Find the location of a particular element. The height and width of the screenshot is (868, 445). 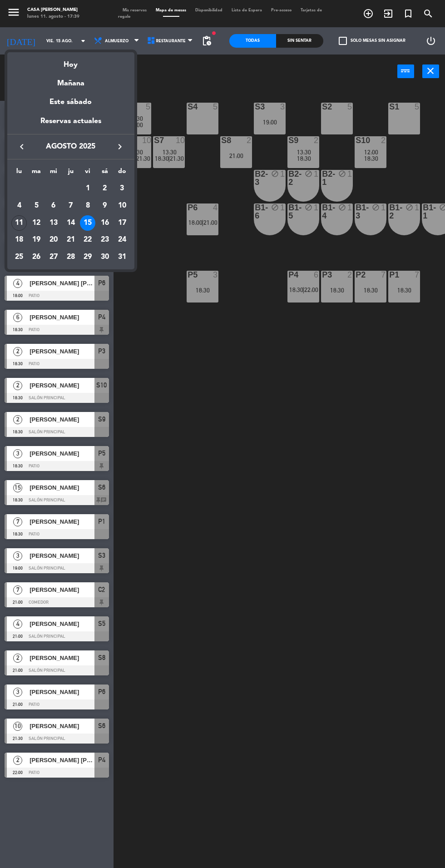

td: 22 de agosto de 2025 is located at coordinates (87, 240).